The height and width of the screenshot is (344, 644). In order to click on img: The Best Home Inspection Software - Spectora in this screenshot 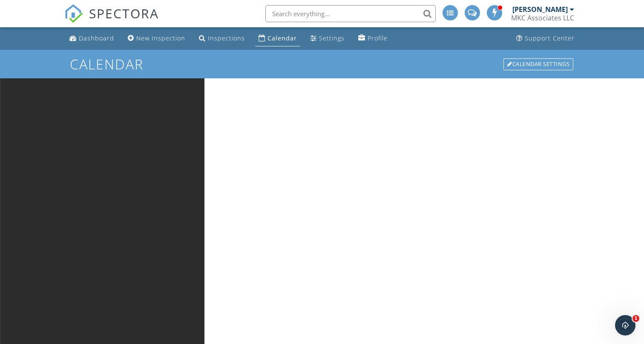, I will do `click(74, 14)`.